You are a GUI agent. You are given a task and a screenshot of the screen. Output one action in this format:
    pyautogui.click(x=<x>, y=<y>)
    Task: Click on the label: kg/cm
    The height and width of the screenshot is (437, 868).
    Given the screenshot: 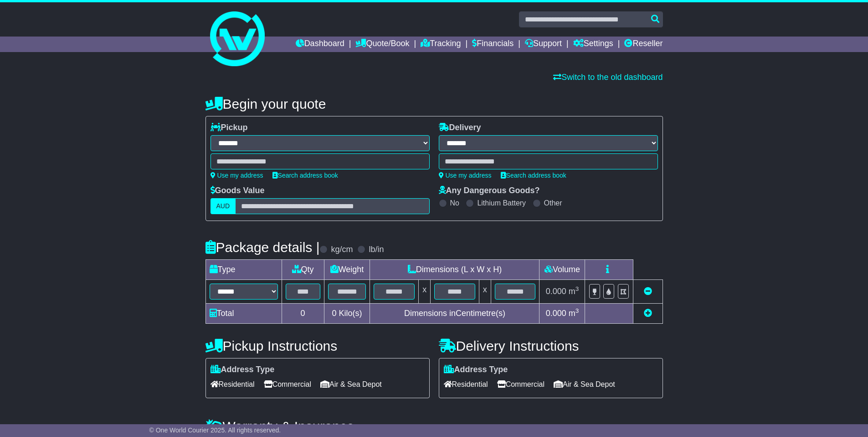 What is the action you would take?
    pyautogui.click(x=342, y=250)
    